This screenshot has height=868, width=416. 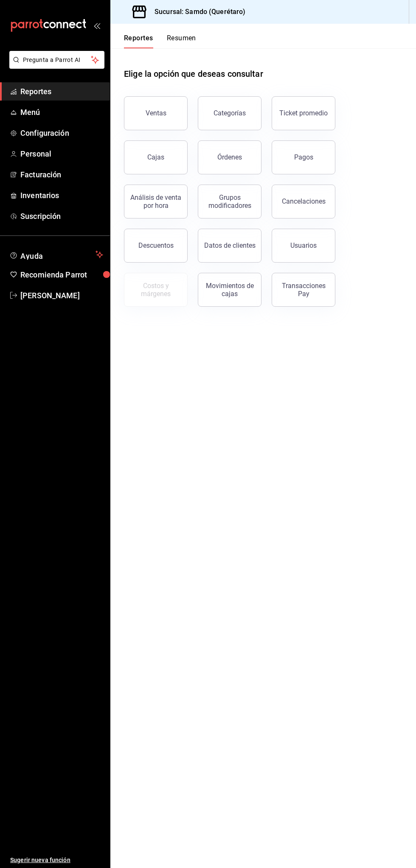 I want to click on button: Ventas, so click(x=156, y=113).